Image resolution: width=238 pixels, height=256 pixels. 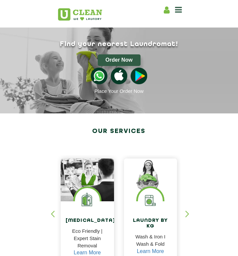 What do you see at coordinates (150, 200) in the screenshot?
I see `img: laundry washing machine` at bounding box center [150, 200].